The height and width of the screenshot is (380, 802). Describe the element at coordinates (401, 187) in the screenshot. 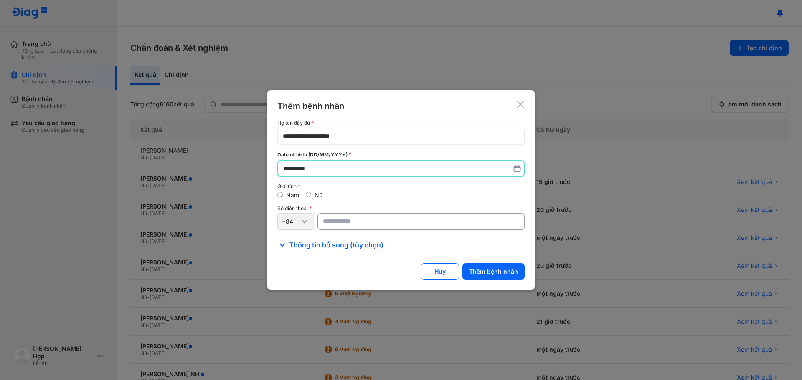

I see `div: Giới tính` at that location.